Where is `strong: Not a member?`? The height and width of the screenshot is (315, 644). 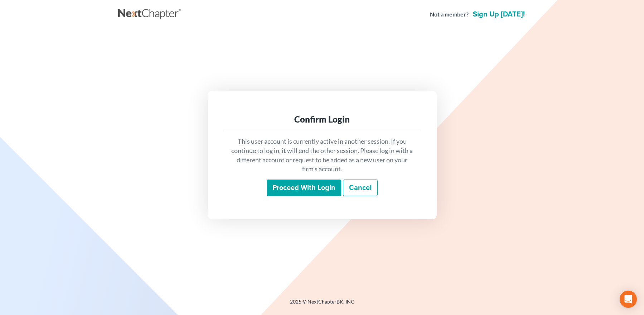 strong: Not a member? is located at coordinates (449, 14).